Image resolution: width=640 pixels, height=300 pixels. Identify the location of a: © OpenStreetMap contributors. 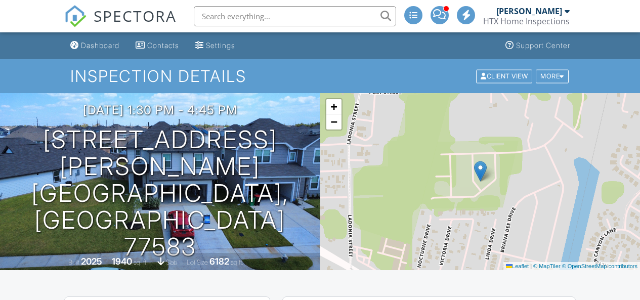
(600, 266).